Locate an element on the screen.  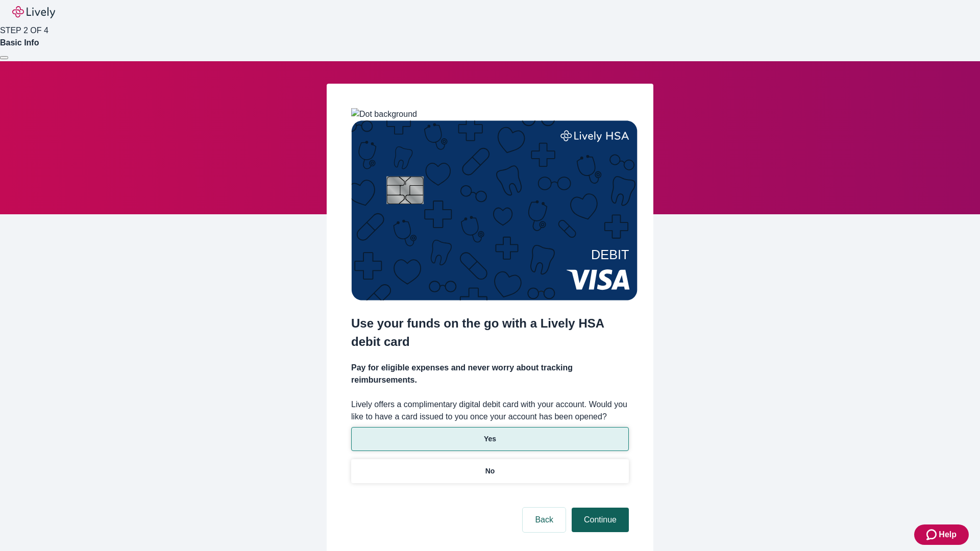
button: Back is located at coordinates (544, 520).